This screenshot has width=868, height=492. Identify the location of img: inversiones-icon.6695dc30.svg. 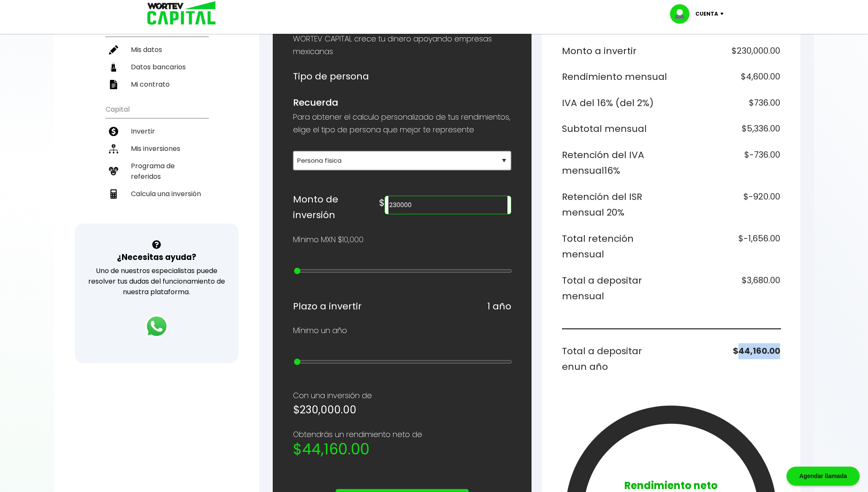
(114, 148).